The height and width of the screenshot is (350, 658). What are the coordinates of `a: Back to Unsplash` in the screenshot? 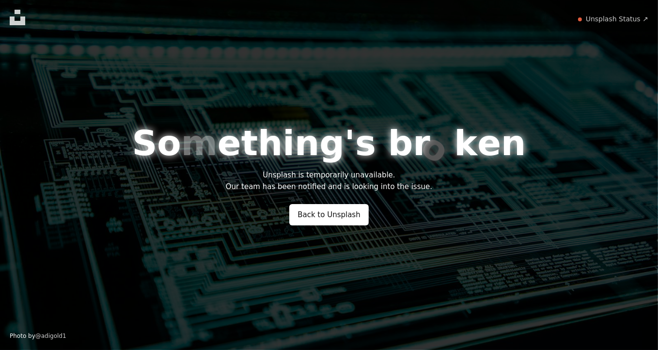 It's located at (329, 215).